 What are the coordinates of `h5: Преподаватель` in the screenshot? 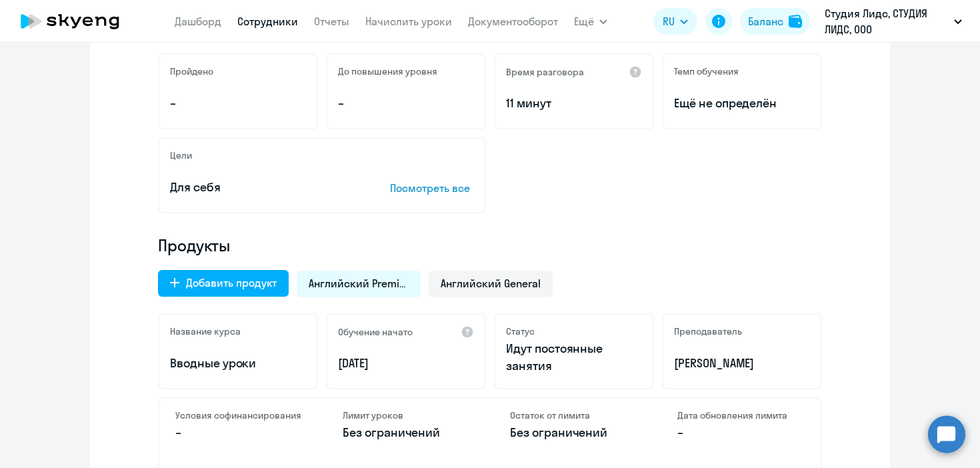 It's located at (708, 331).